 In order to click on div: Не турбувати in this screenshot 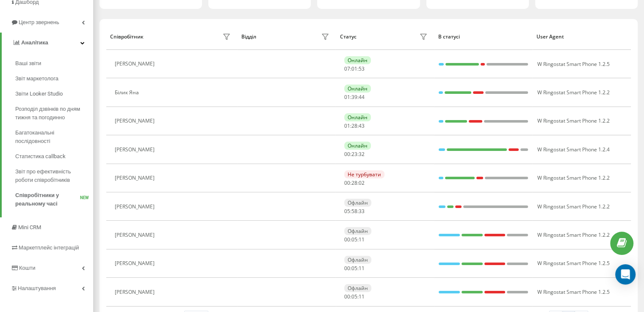, I will do `click(364, 174)`.